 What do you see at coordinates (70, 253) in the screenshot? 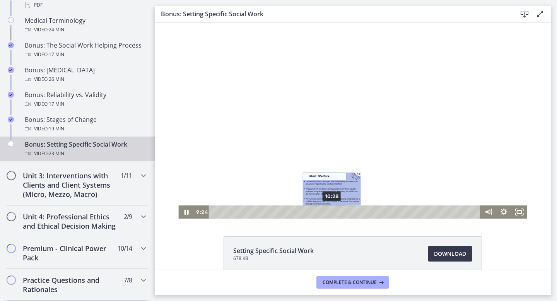
I see `h2: Premium - Clinical Power Pack` at bounding box center [70, 253].